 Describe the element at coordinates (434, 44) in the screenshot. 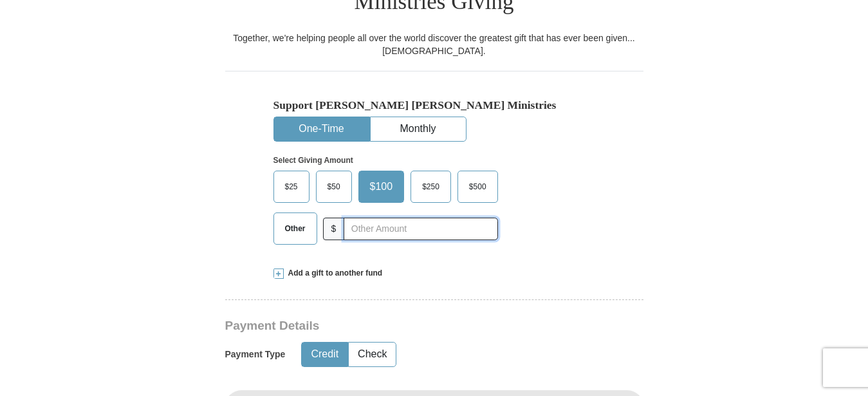

I see `div: Together, we're helping people all over the world discover the greatest gift that has ever been g...` at that location.